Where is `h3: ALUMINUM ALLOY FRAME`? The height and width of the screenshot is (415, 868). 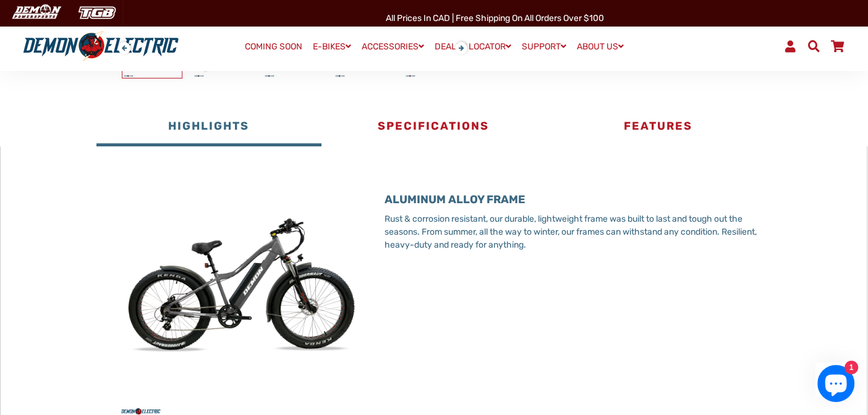
h3: ALUMINUM ALLOY FRAME is located at coordinates (577, 200).